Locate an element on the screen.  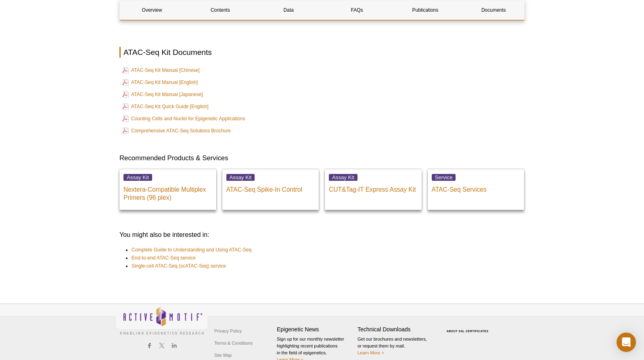
p: Nextera-Compatible Multiplex Primers (96 plex) is located at coordinates (168, 192).